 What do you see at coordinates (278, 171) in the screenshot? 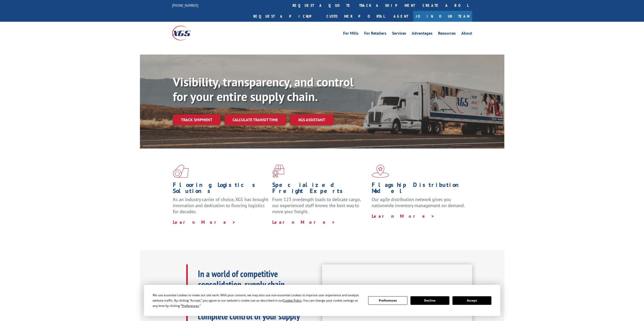
I see `img: xgs-icon-focused-on-flooring-red` at bounding box center [278, 171].